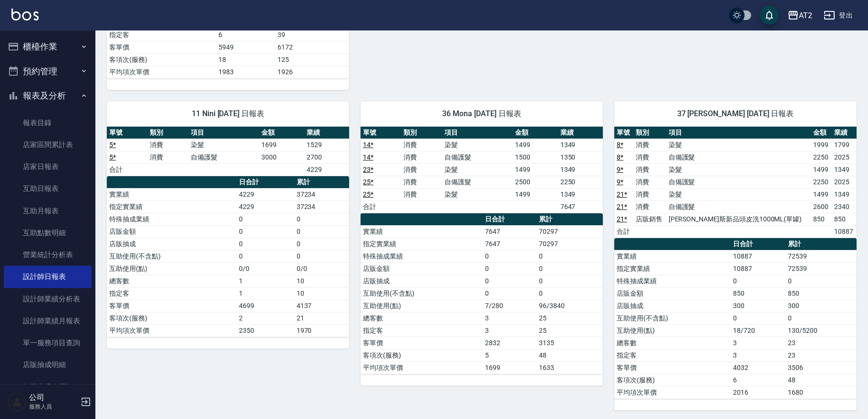 The height and width of the screenshot is (419, 868). Describe the element at coordinates (380, 207) in the screenshot. I see `td: 合計` at that location.